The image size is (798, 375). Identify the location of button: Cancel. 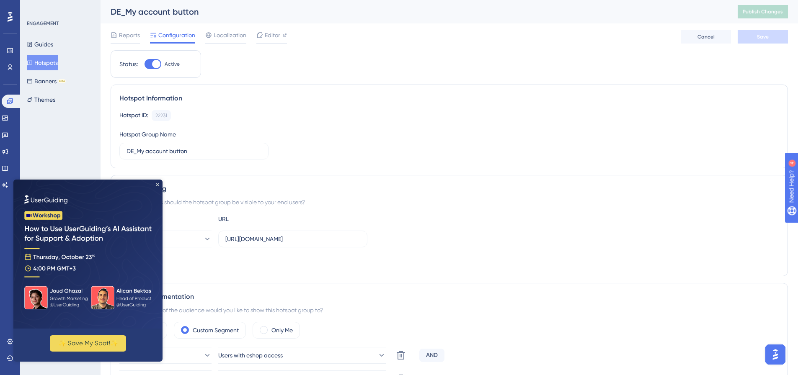
(706, 37).